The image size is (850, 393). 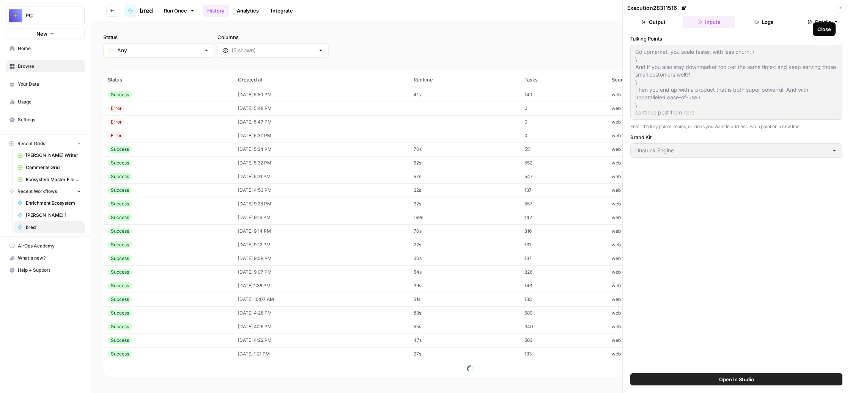 I want to click on span: Your Data, so click(x=49, y=84).